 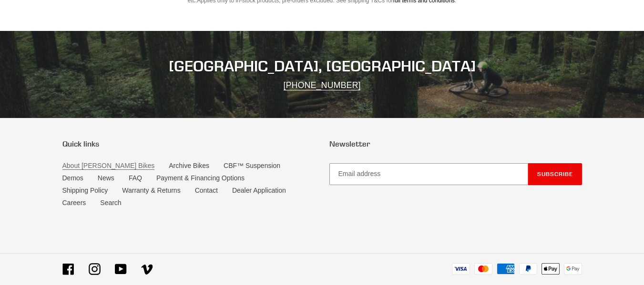 I want to click on a: Payment & Financing Options, so click(x=200, y=178).